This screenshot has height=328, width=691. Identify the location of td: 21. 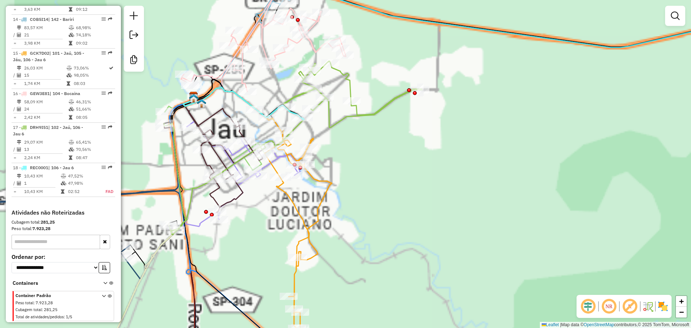
(46, 35).